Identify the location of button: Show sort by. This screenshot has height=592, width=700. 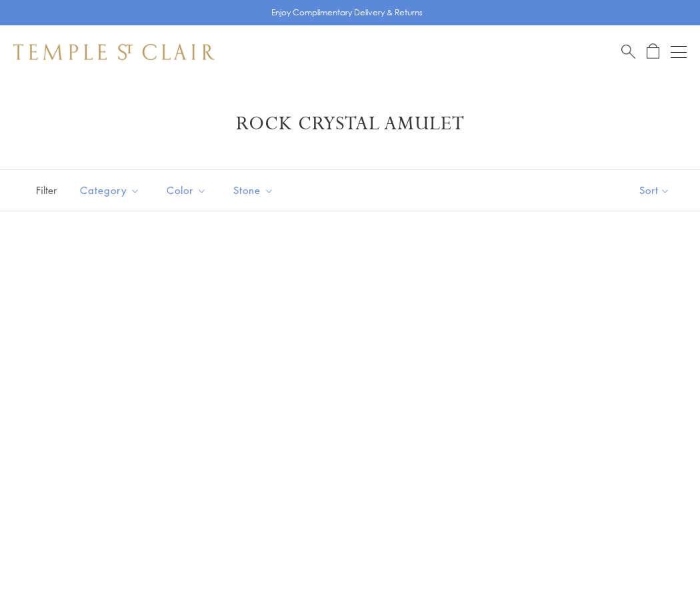
(654, 190).